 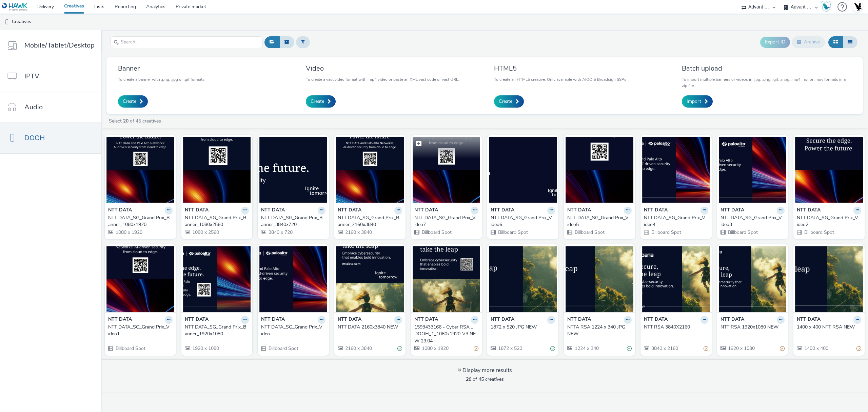 What do you see at coordinates (280, 232) in the screenshot?
I see `span: 3840 x 720` at bounding box center [280, 232].